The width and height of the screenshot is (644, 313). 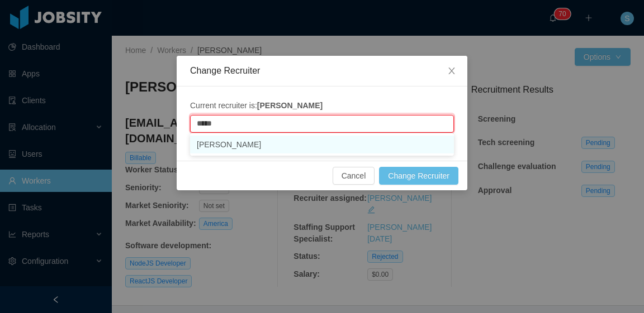 What do you see at coordinates (256, 105) in the screenshot?
I see `span: Current recruiter is:` at bounding box center [256, 105].